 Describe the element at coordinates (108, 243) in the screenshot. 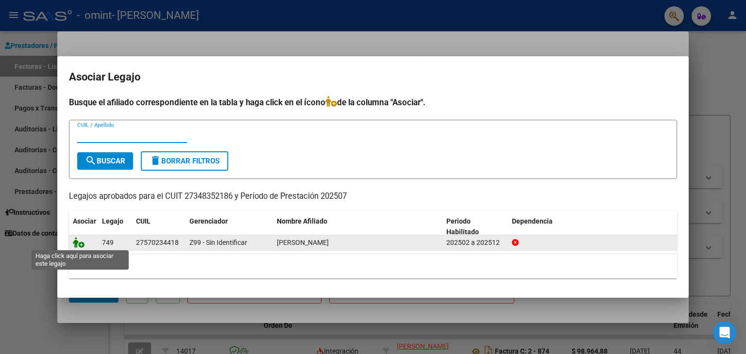

I see `span: 749` at that location.